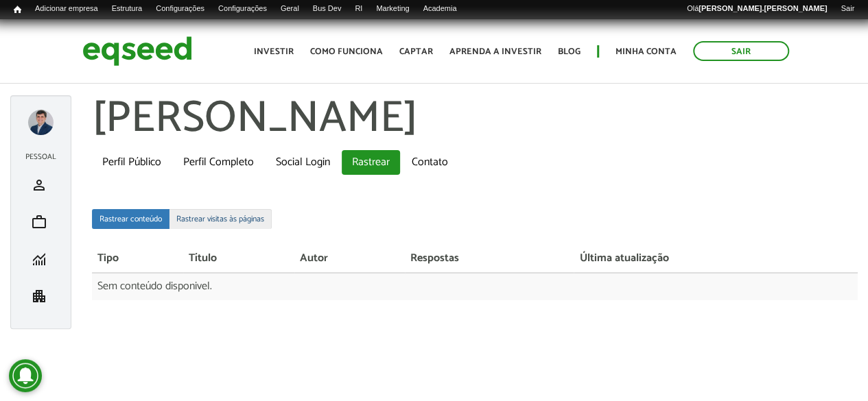 The width and height of the screenshot is (868, 401). What do you see at coordinates (346, 52) in the screenshot?
I see `a: Como funciona` at bounding box center [346, 52].